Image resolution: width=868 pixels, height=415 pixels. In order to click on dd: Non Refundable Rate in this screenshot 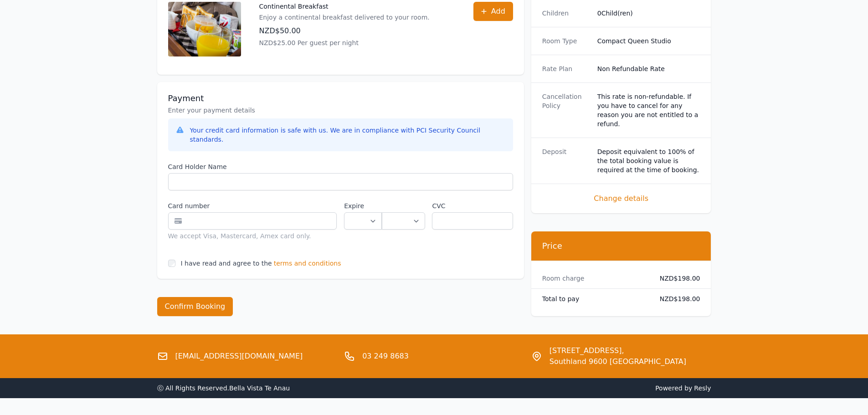, I will do `click(649, 69)`.